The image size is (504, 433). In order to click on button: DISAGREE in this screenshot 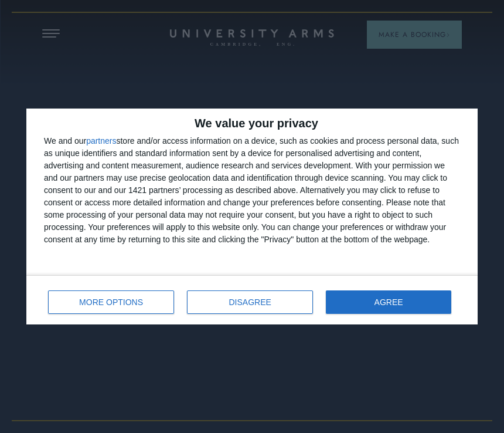, I will do `click(250, 302)`.